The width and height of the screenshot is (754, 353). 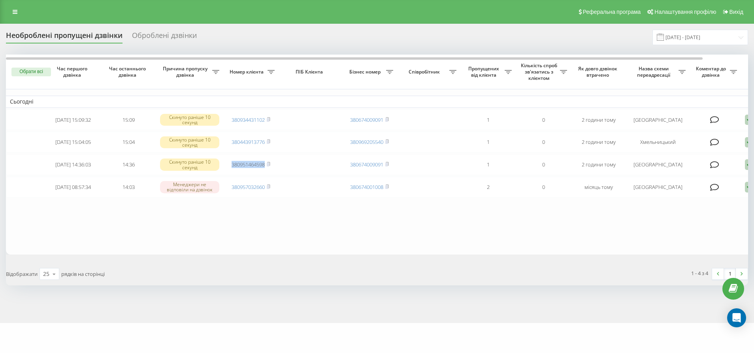 What do you see at coordinates (31, 72) in the screenshot?
I see `button: Обрати всі` at bounding box center [31, 72].